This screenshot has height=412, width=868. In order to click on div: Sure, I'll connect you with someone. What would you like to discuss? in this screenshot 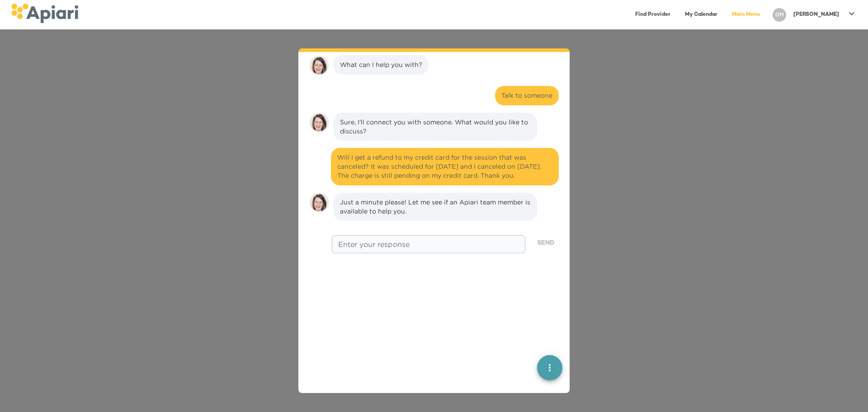, I will do `click(435, 127)`.